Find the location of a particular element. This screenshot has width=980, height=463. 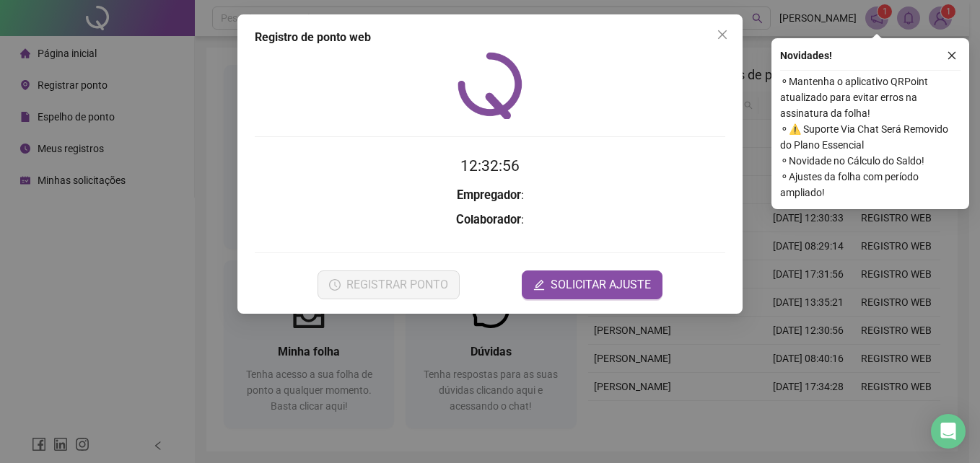

div: Open Intercom Messenger is located at coordinates (948, 432).